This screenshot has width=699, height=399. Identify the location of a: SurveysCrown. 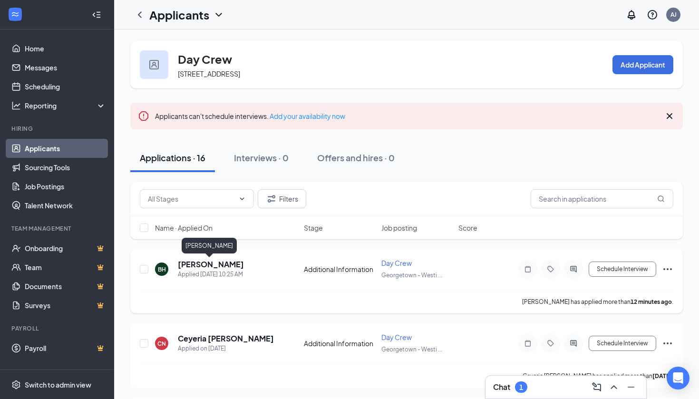
(65, 305).